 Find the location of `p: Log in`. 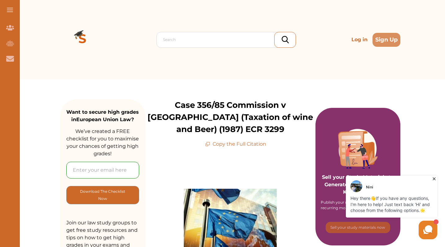

p: Log in is located at coordinates (360, 40).